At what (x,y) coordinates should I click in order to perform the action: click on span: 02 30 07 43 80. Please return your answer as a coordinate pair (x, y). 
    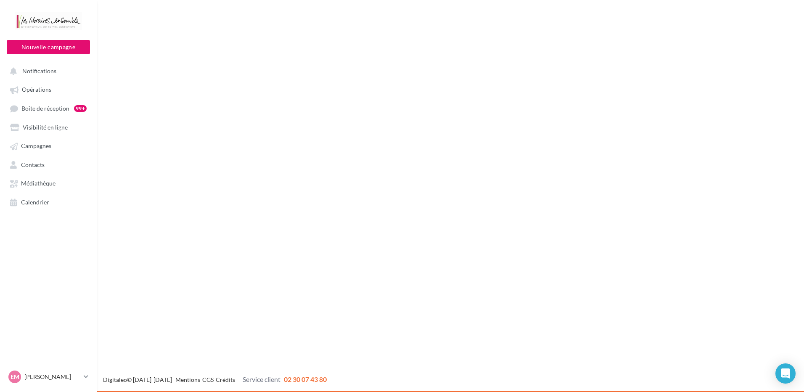
    Looking at the image, I should click on (305, 379).